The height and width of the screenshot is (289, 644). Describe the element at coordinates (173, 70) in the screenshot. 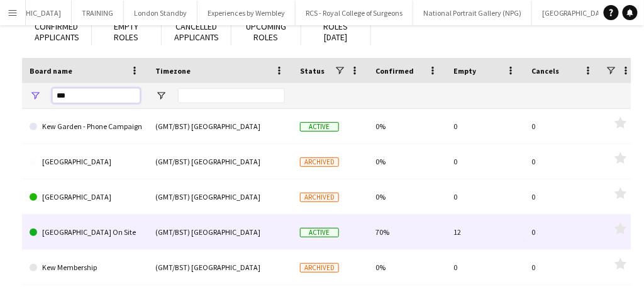

I see `span: Timezone` at that location.